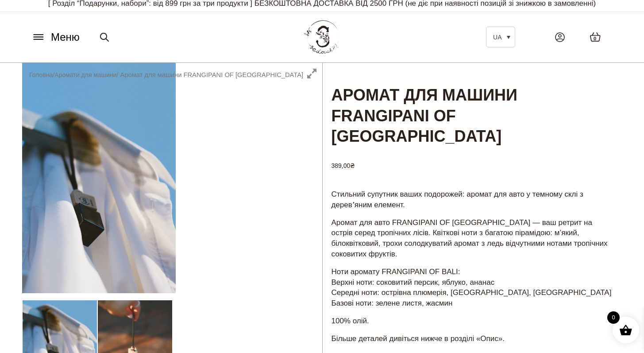 This screenshot has height=353, width=644. Describe the element at coordinates (472, 200) in the screenshot. I see `p: Стильний супутник ваших подорожей: аромат для авто у темному склі з деревʼяним елемент.` at that location.